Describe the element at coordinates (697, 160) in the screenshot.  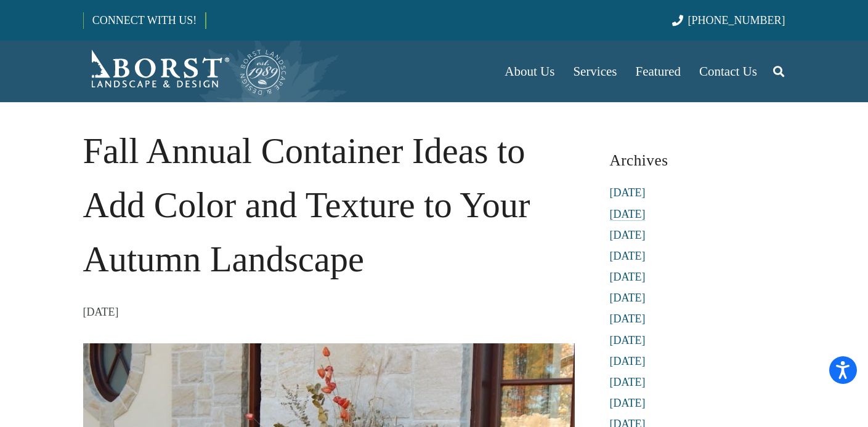
I see `h3: Archives` at that location.